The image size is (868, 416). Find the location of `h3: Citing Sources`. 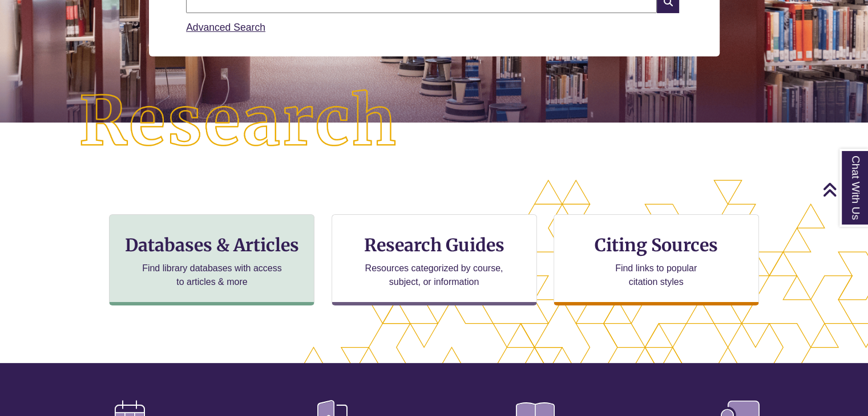

h3: Citing Sources is located at coordinates (656, 245).